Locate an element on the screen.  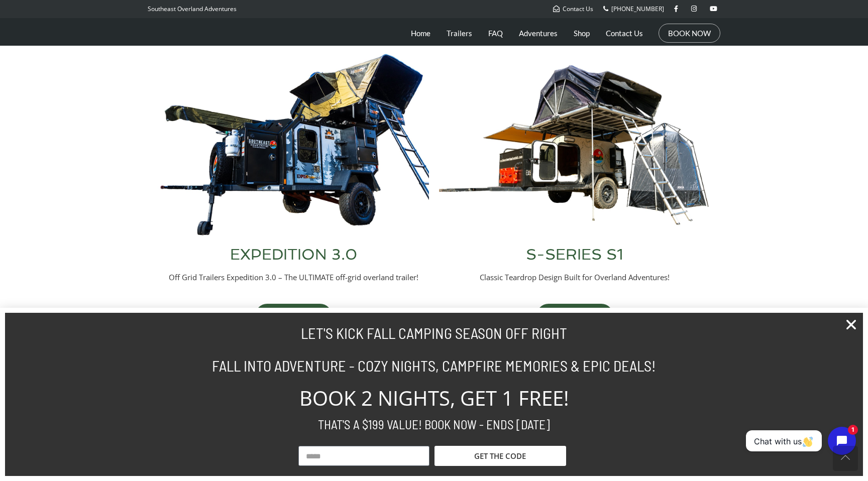
h2: FALL INTO ADVENTURE - COZY NIGHTS, CAMPFIRE MEMORIES & EPIC DEALS! is located at coordinates (434, 366).